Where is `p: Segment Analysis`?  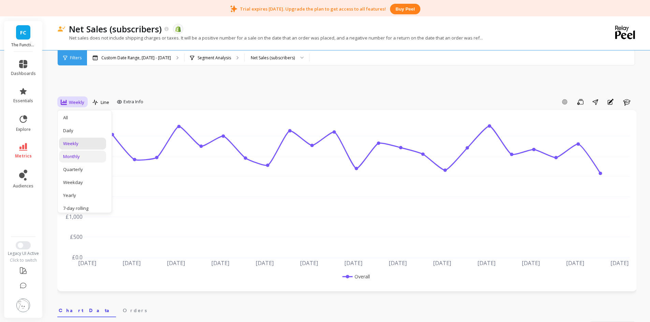 p: Segment Analysis is located at coordinates (214, 58).